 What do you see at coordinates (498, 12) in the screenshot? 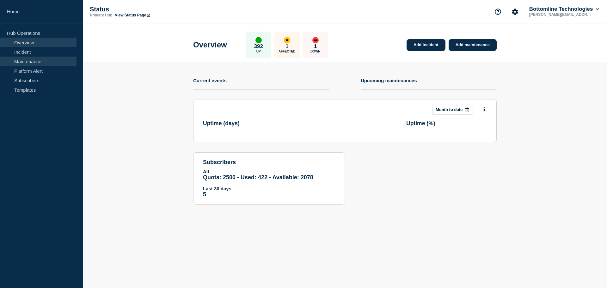
I see `button: Support` at bounding box center [498, 12].